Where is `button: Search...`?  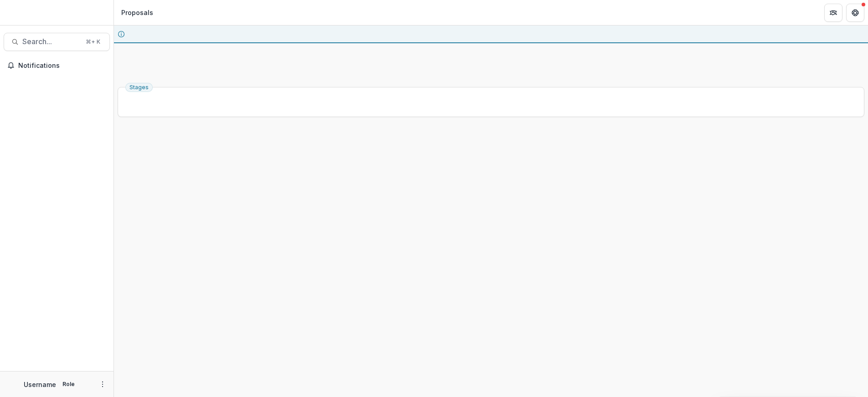
button: Search... is located at coordinates (57, 42).